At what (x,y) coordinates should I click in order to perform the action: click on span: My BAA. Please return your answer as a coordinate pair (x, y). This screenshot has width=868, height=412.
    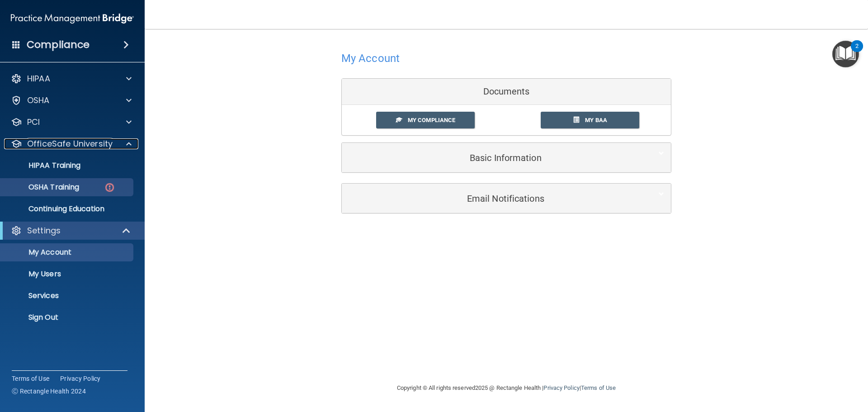
    Looking at the image, I should click on (596, 120).